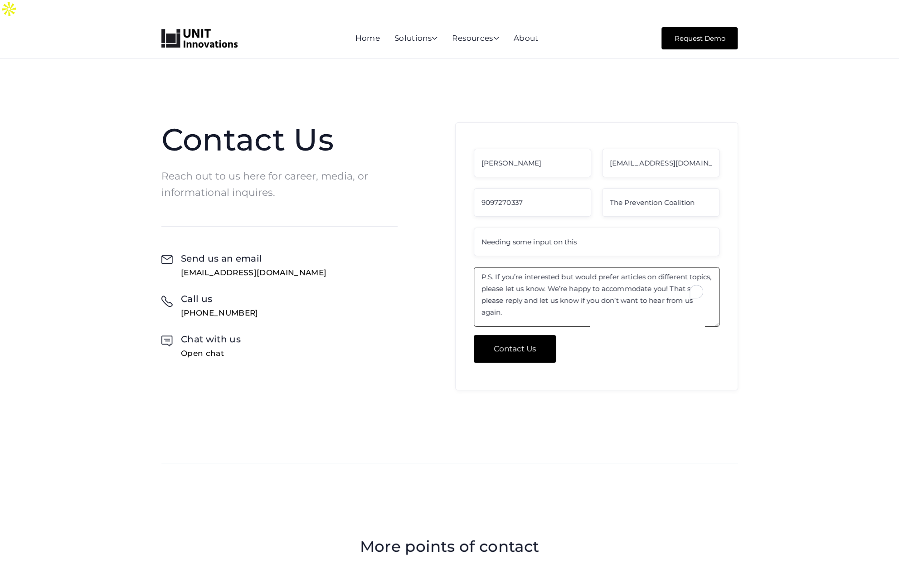 This screenshot has height=588, width=899. What do you see at coordinates (700, 38) in the screenshot?
I see `a: Request Demo` at bounding box center [700, 38].